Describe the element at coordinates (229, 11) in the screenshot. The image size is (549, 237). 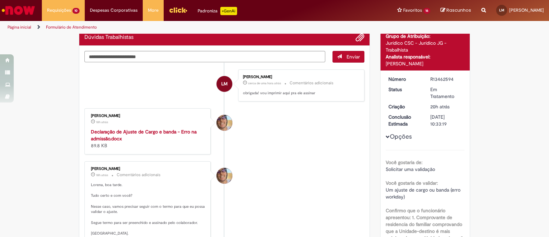
I see `p: +GenAi` at that location.